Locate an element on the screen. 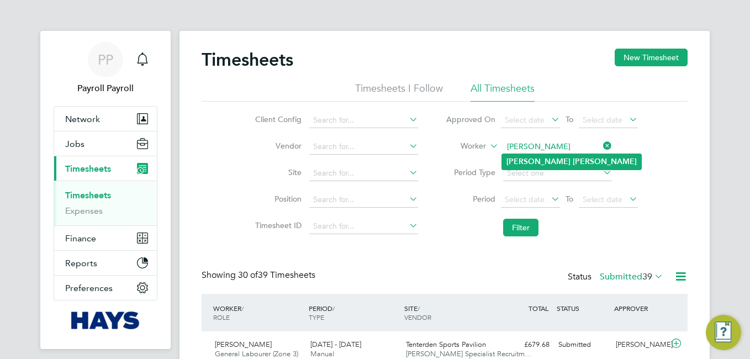 This screenshot has width=750, height=359. button: Timesheets is located at coordinates (105, 168).